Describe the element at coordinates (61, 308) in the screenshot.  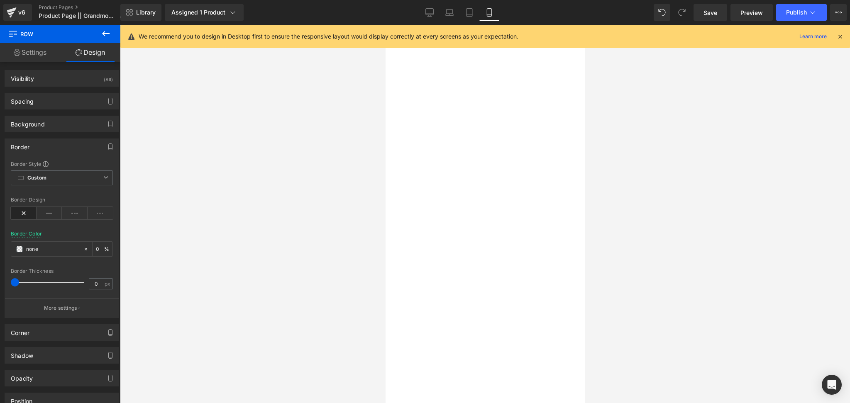
I see `p: More settings` at that location.